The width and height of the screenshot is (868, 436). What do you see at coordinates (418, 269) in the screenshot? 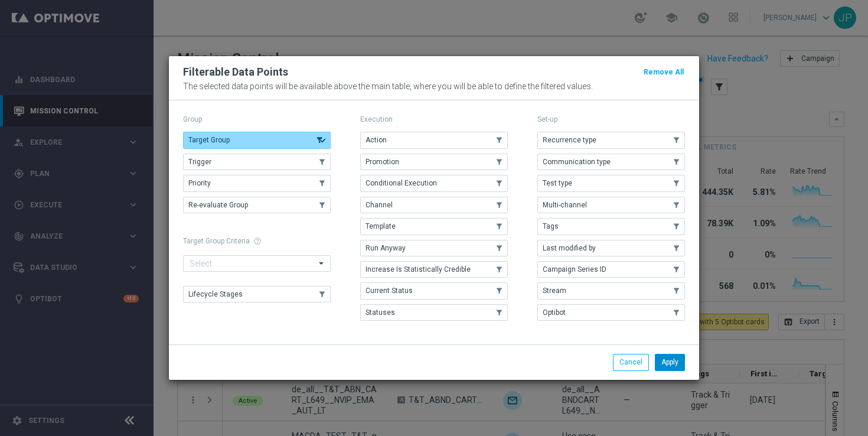
I see `span: Increase Is Statistically Credible` at bounding box center [418, 269].